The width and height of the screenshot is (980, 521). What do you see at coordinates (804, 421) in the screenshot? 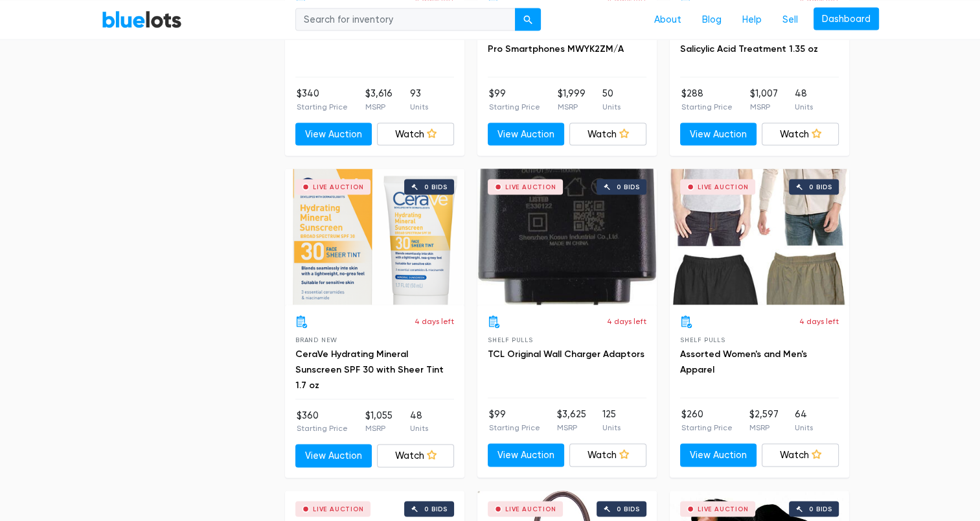
I see `li: 64` at bounding box center [804, 421].